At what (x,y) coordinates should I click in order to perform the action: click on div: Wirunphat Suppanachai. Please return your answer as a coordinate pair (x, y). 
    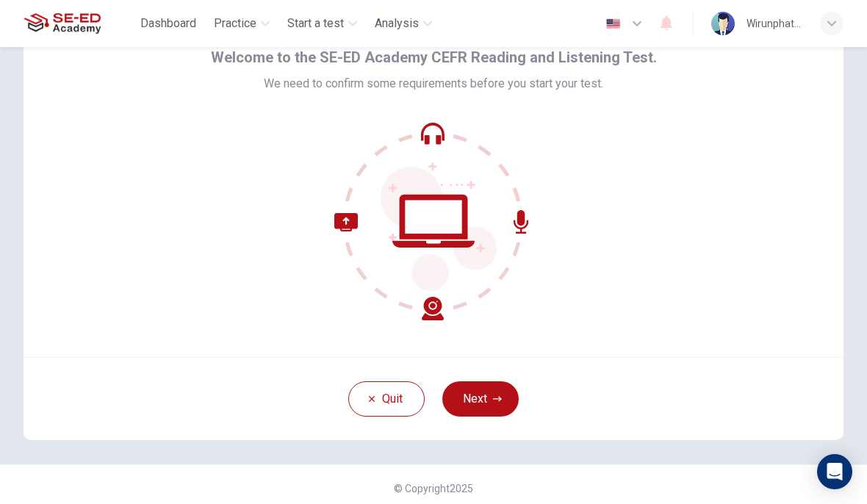
    Looking at the image, I should click on (774, 23).